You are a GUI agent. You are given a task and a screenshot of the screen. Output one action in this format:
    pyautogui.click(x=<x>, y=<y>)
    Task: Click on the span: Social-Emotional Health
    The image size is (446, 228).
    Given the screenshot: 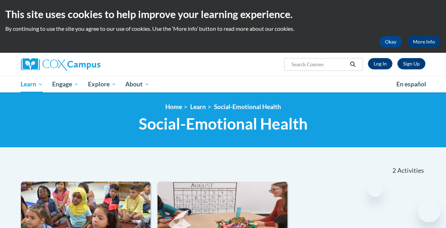 What is the action you would take?
    pyautogui.click(x=223, y=124)
    